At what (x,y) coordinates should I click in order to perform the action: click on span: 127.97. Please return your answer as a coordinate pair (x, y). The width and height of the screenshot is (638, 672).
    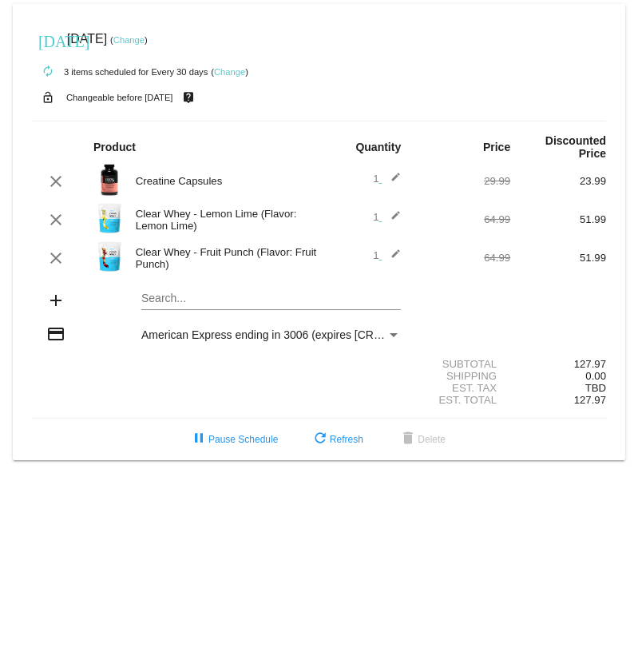
    Looking at the image, I should click on (589, 399).